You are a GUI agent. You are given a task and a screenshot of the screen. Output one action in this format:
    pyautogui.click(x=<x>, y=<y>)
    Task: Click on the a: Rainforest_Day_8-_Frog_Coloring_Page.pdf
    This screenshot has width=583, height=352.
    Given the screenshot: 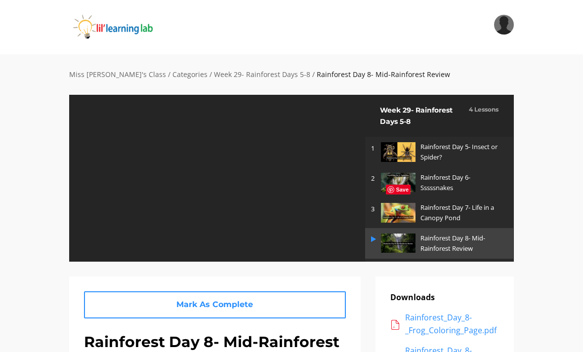 What is the action you would take?
    pyautogui.click(x=445, y=324)
    